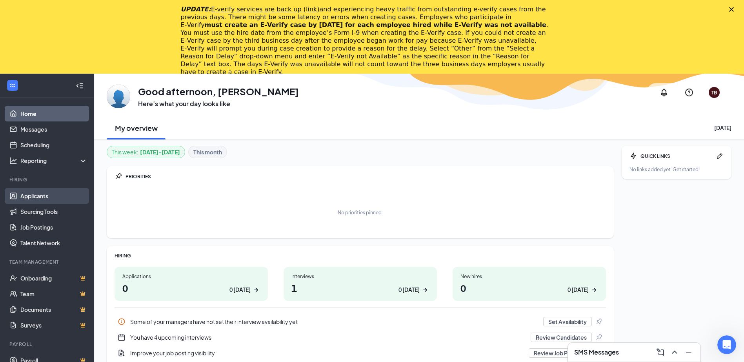  I want to click on div: Close, so click(733, 9).